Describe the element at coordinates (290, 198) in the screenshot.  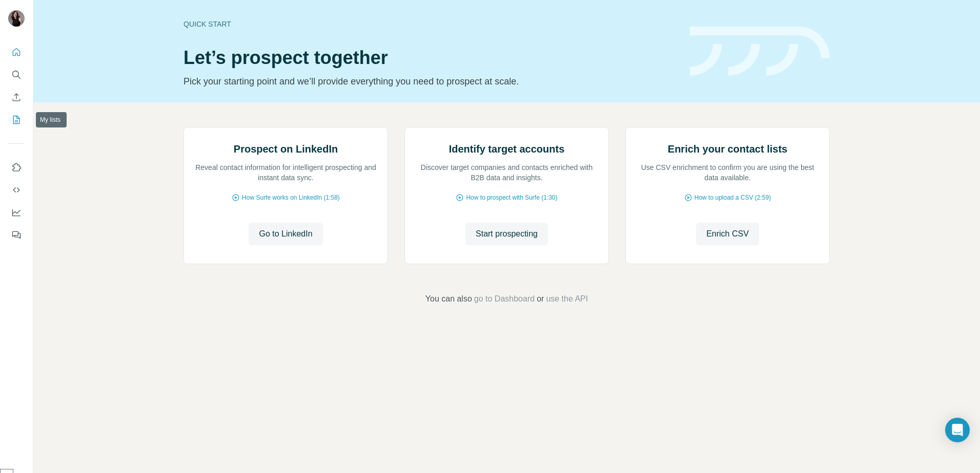
I see `span: How Surfe works on LinkedIn (1:58)` at that location.